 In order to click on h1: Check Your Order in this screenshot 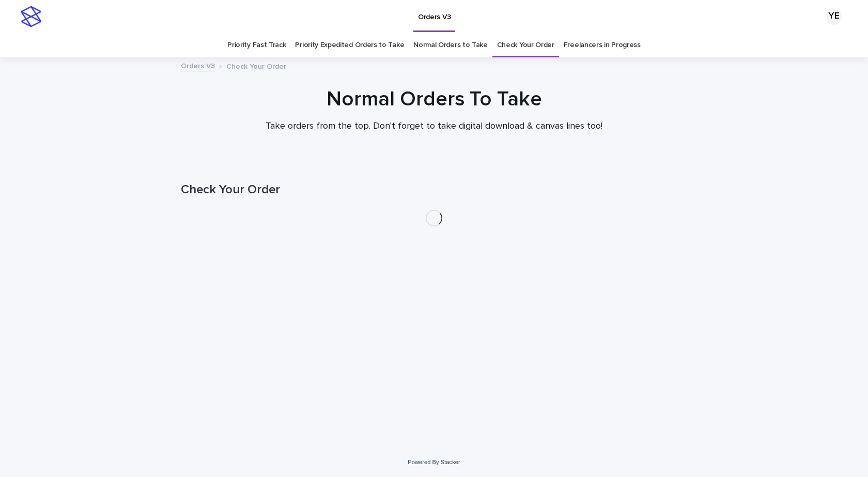, I will do `click(434, 189)`.